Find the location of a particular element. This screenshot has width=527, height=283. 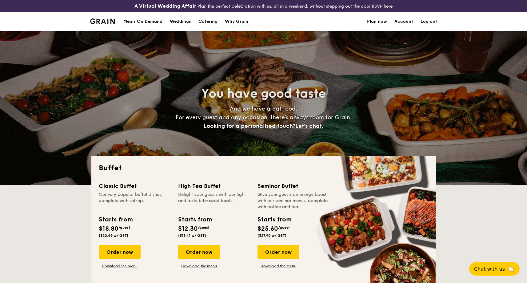

span: Chat with us is located at coordinates (489, 268).